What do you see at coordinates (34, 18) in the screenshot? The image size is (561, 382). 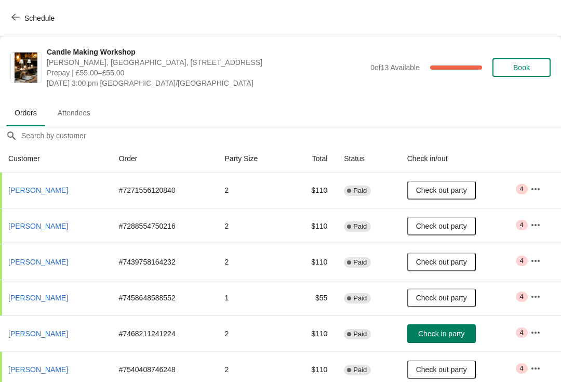 I see `button: Schedule` at bounding box center [34, 18].